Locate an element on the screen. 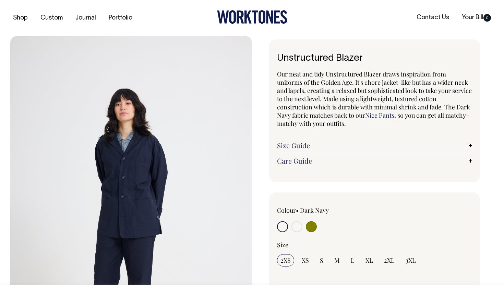 This screenshot has height=285, width=504. a: Contact Us is located at coordinates (433, 18).